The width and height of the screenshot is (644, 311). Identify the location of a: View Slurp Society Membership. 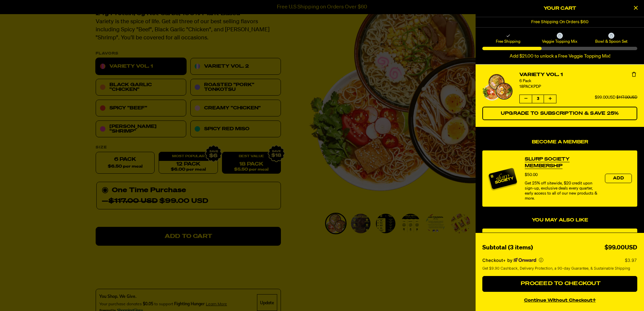
(561, 163).